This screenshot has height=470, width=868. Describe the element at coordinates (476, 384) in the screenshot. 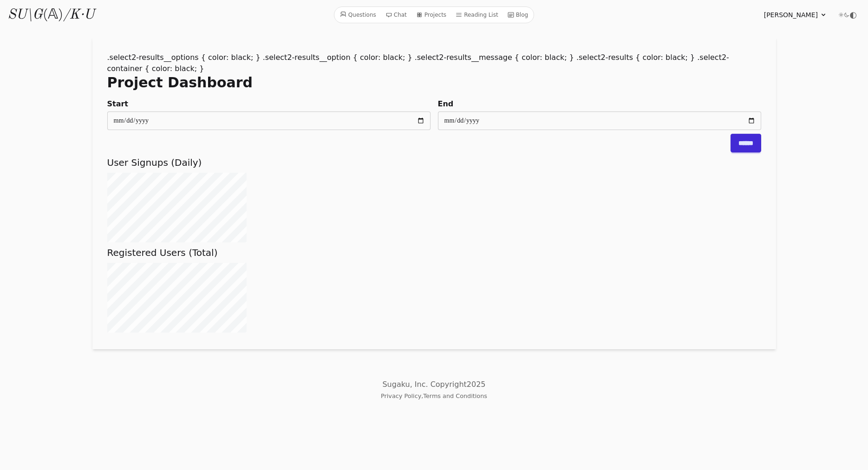

I see `span: 2025` at that location.